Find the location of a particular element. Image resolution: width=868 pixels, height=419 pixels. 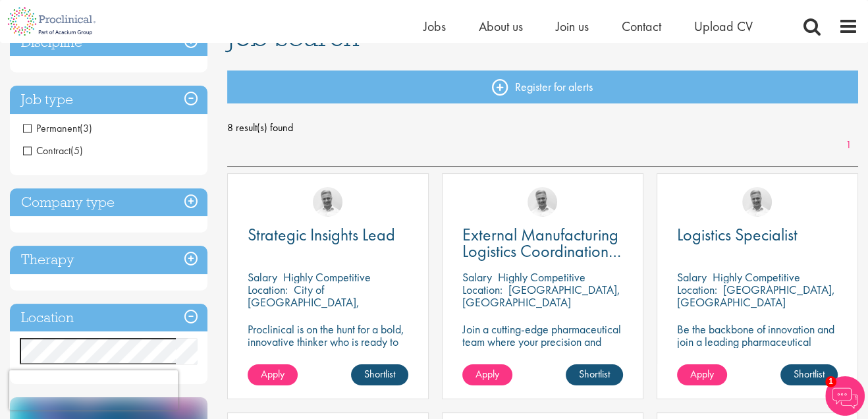

div: Therapy is located at coordinates (109, 260).